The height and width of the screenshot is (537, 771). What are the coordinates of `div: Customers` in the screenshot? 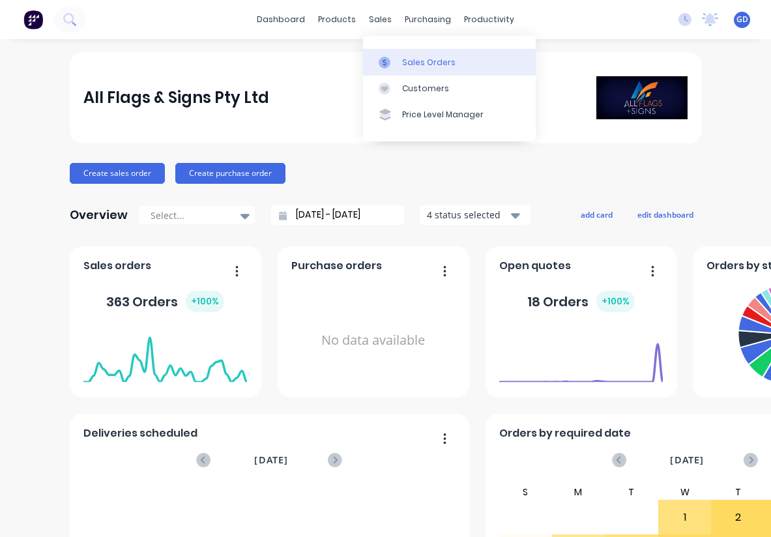 It's located at (426, 89).